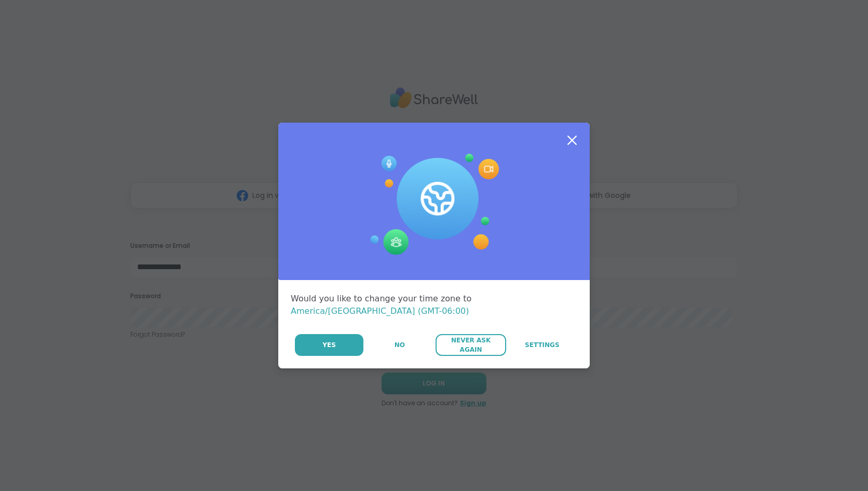 Image resolution: width=868 pixels, height=491 pixels. Describe the element at coordinates (329, 345) in the screenshot. I see `span: Yes` at that location.